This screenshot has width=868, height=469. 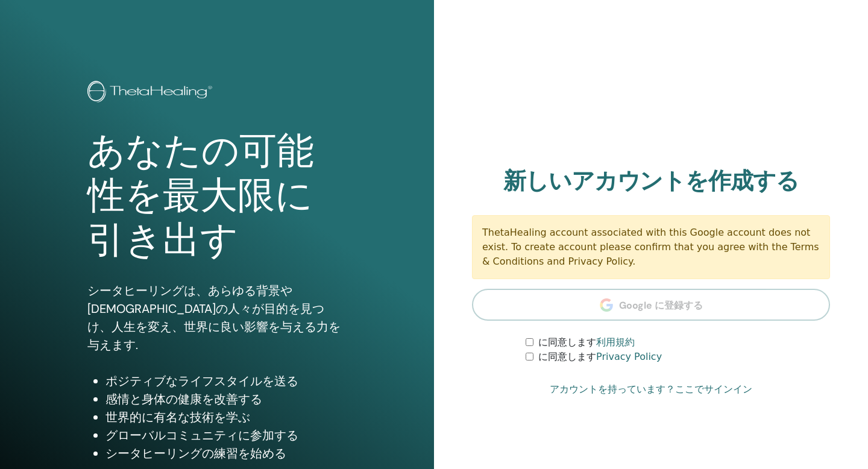 I want to click on li: グローバルコミュニティに参加する, so click(x=226, y=435).